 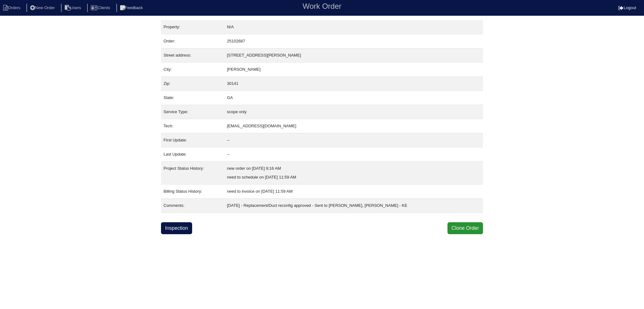 What do you see at coordinates (101, 8) in the screenshot?
I see `li: Clients` at bounding box center [101, 8].